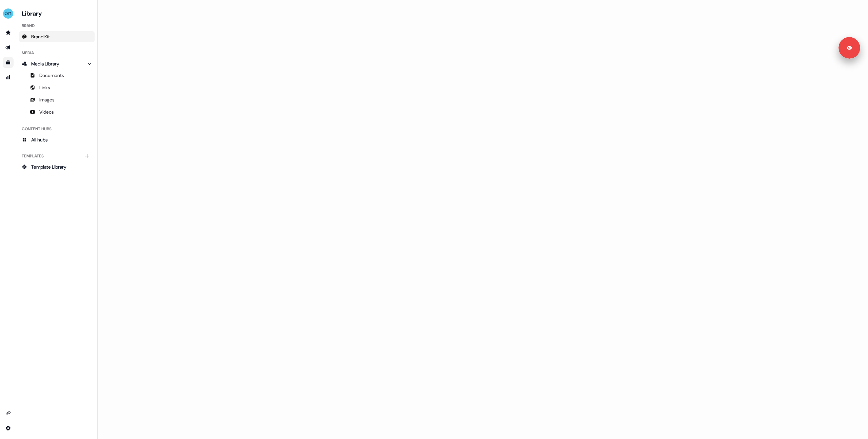  Describe the element at coordinates (57, 100) in the screenshot. I see `a: Images` at that location.